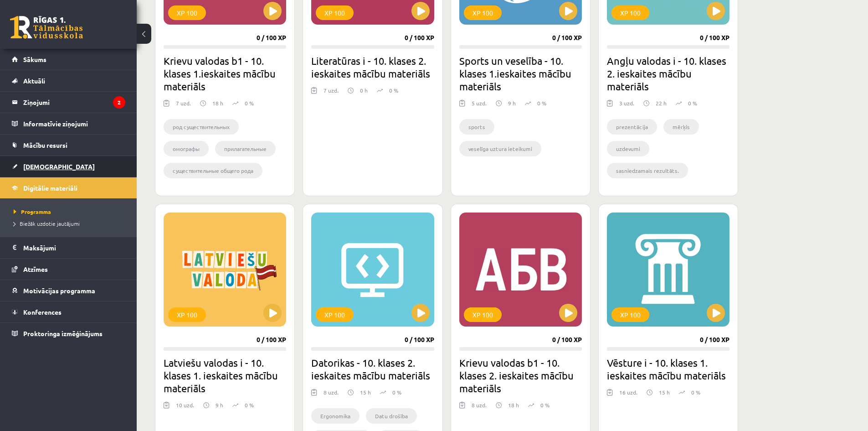  What do you see at coordinates (245, 148) in the screenshot?
I see `li: прилагательные` at bounding box center [245, 148].